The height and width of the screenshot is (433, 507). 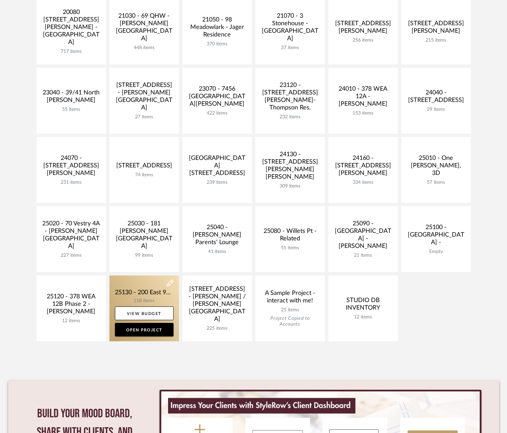 I want to click on div: 231 items, so click(x=71, y=183).